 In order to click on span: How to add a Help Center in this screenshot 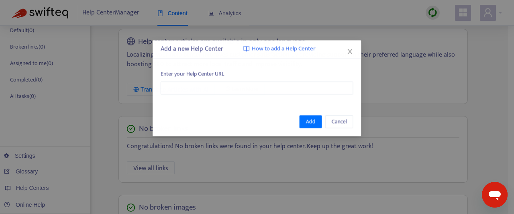, I will do `click(284, 49)`.